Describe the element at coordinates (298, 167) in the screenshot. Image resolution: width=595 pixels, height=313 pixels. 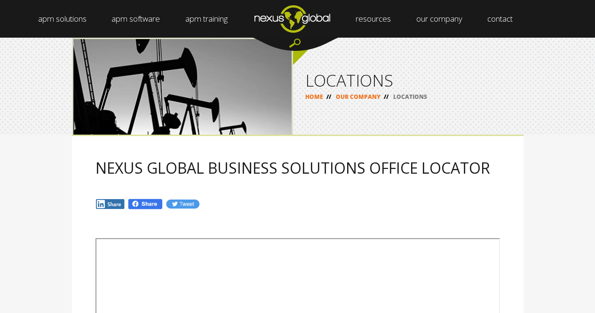
I see `h2: NEXUS GLOBAL BUSINESS SOLUTIONS OFFICE LOCATOR` at that location.